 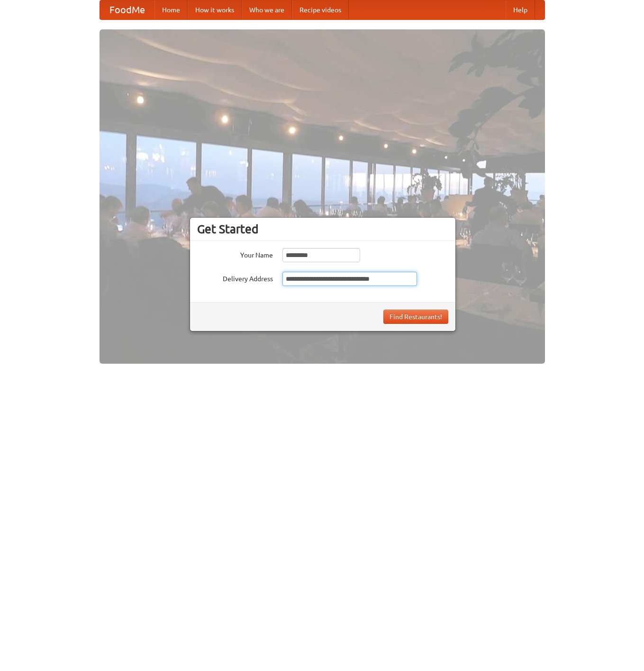 What do you see at coordinates (214, 10) in the screenshot?
I see `a: How it works` at bounding box center [214, 10].